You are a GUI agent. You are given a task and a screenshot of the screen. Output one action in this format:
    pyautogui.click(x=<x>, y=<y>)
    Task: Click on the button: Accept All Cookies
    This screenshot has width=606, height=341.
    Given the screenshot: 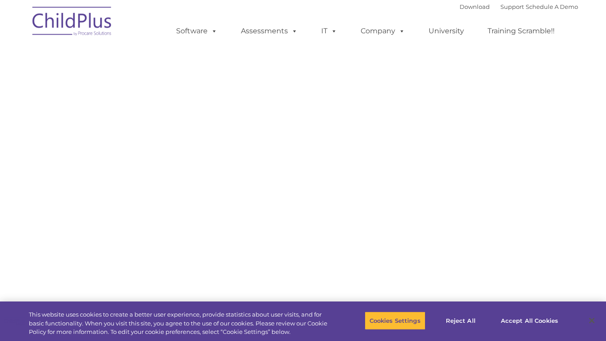 What is the action you would take?
    pyautogui.click(x=530, y=321)
    